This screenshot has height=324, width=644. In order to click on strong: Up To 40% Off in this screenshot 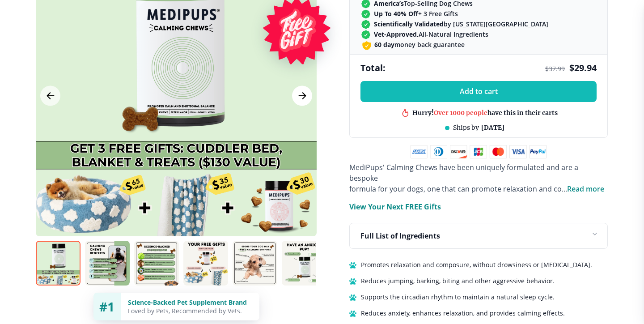, I will do `click(396, 14)`.